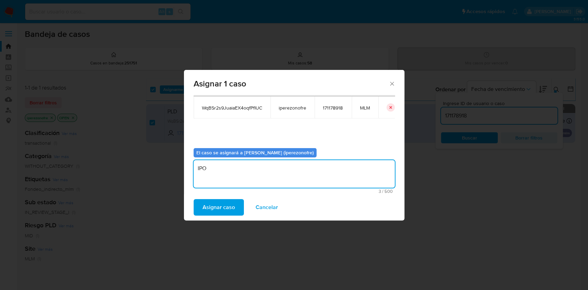  I want to click on button: icon-button, so click(391, 107).